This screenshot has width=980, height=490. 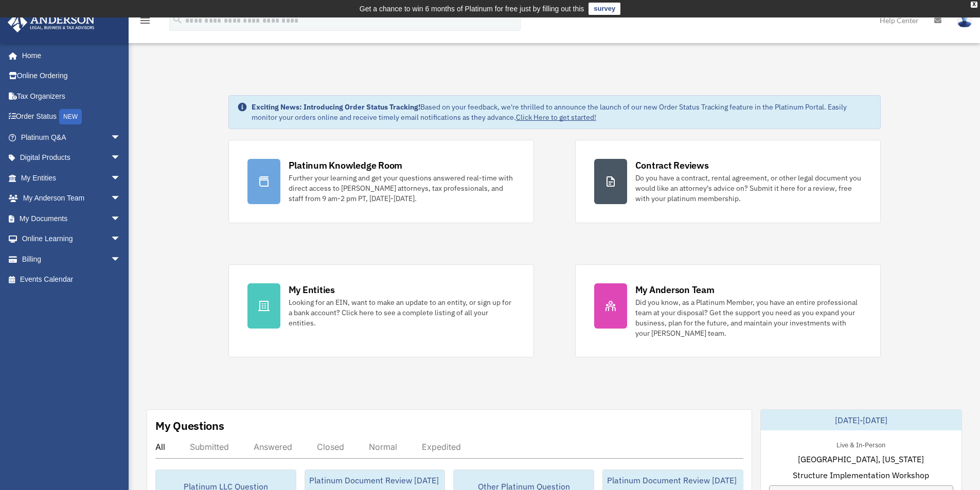 I want to click on div: Closed, so click(x=330, y=447).